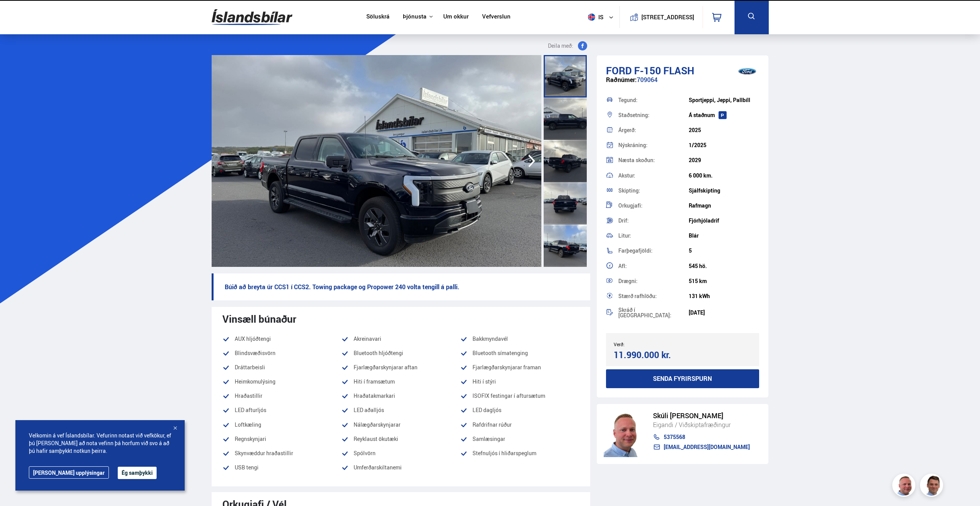  I want to click on li: Skynvæddur hraðastillir, so click(282, 453).